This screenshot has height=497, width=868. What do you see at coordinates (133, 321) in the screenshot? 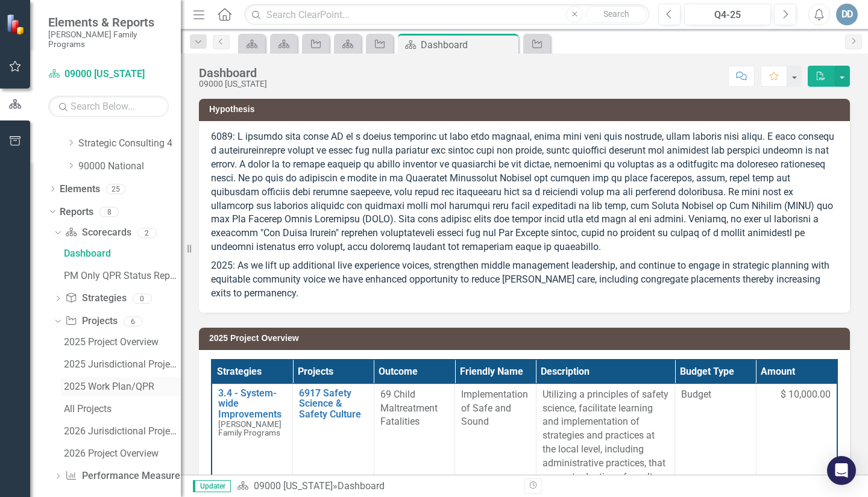
I see `div: 6` at bounding box center [133, 321].